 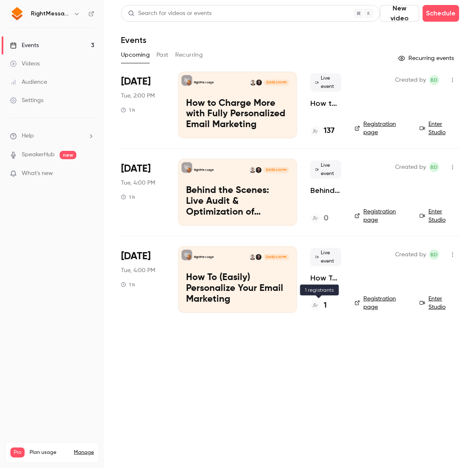 What do you see at coordinates (143, 279) in the screenshot?
I see `div: Sep 23 Tue, 4:00 PM (Europe/London)` at bounding box center [143, 279].